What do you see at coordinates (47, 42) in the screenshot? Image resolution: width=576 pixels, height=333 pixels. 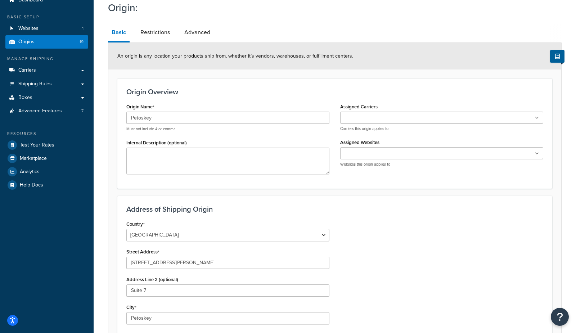 I see `li: Origins` at bounding box center [47, 42].